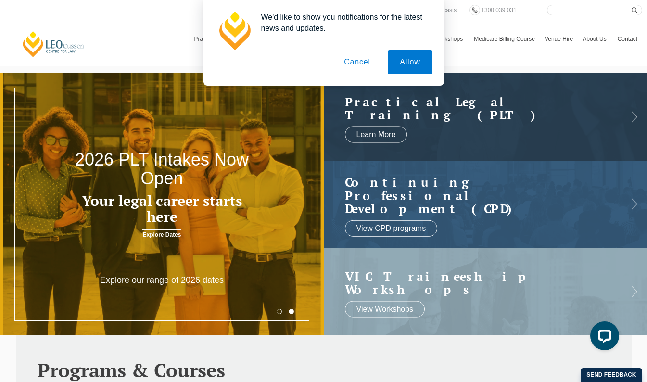 The width and height of the screenshot is (647, 382). I want to click on h2: Continuing Professional Development (CPD), so click(476, 195).